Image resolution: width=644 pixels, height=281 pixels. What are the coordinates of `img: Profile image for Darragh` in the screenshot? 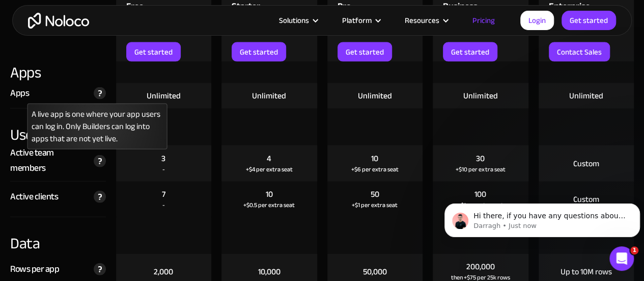 It's located at (20, 38).